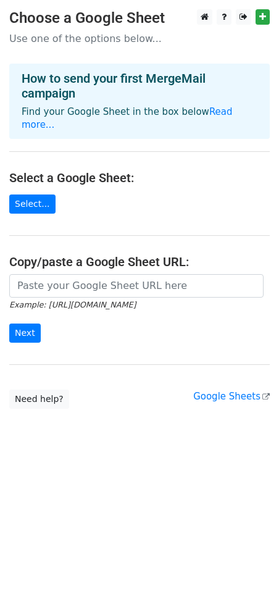  I want to click on a: Google Sheets, so click(232, 397).